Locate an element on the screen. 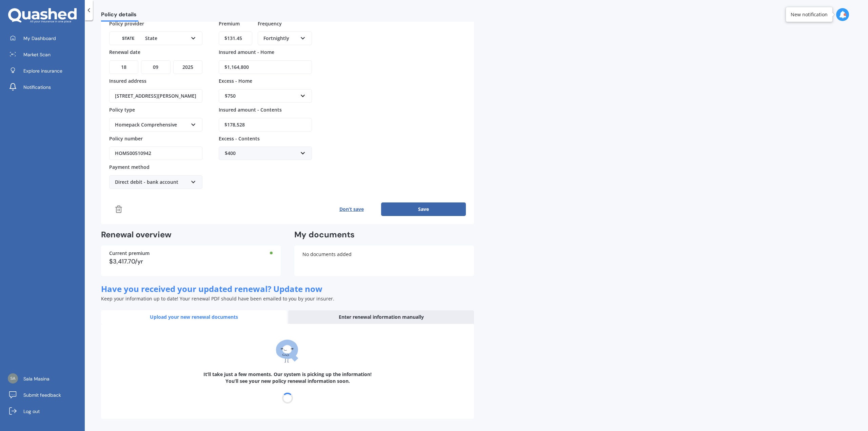  input: Enter address is located at coordinates (156, 96).